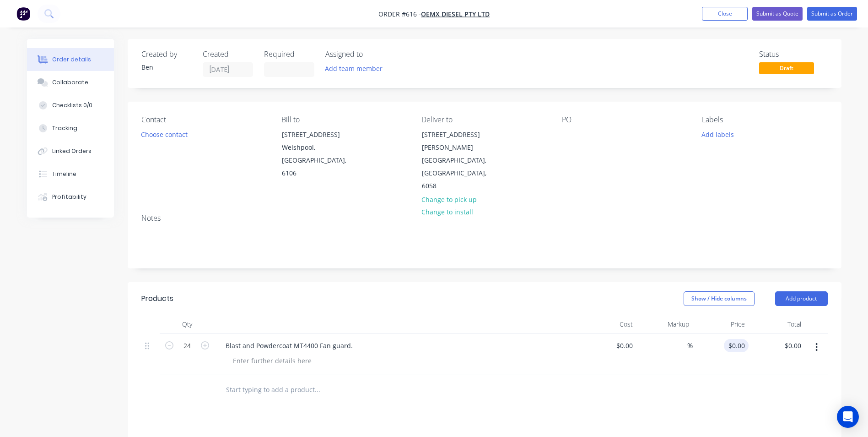 This screenshot has width=868, height=437. Describe the element at coordinates (719, 298) in the screenshot. I see `button: Show / Hide columns` at that location.